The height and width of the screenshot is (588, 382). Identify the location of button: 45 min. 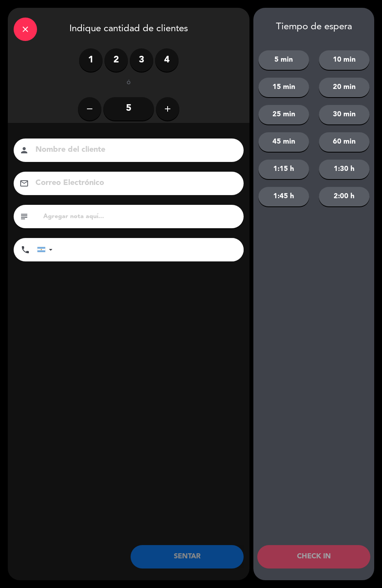
(283, 142).